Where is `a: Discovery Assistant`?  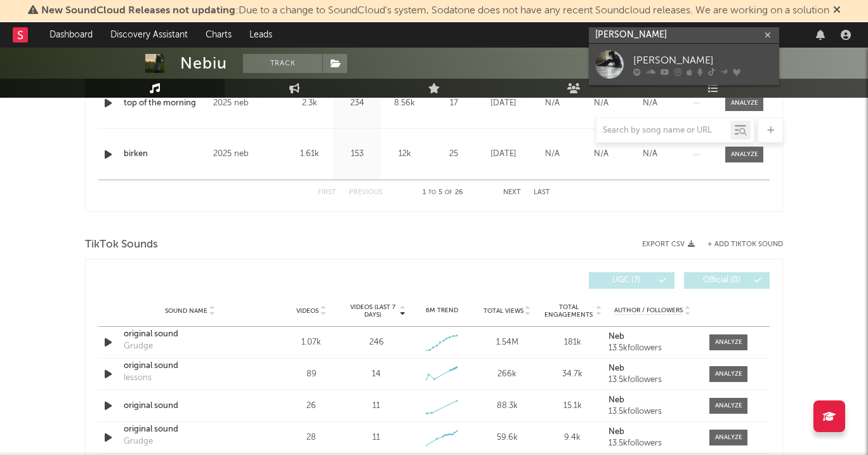
a: Discovery Assistant is located at coordinates (149, 35).